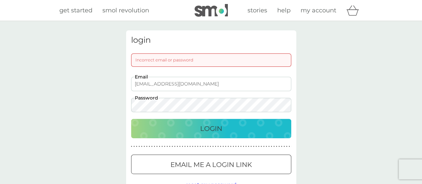 The width and height of the screenshot is (422, 184). I want to click on span: stories, so click(257, 10).